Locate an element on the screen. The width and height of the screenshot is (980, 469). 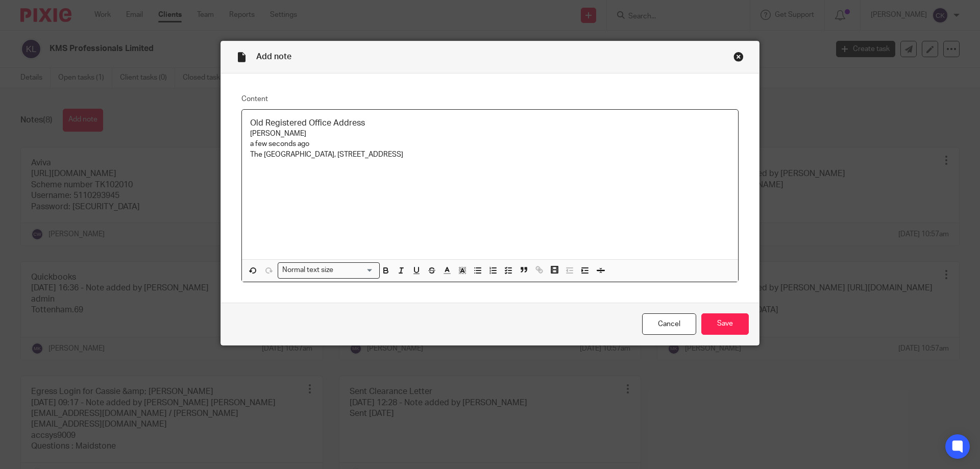
a: Cancel is located at coordinates (669, 325).